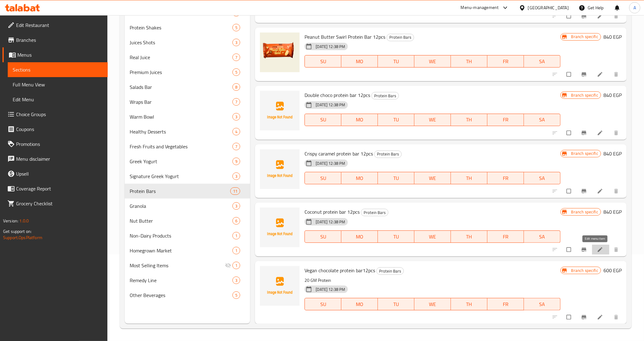 This screenshot has width=644, height=341. I want to click on span: Protein Bars, so click(385, 96).